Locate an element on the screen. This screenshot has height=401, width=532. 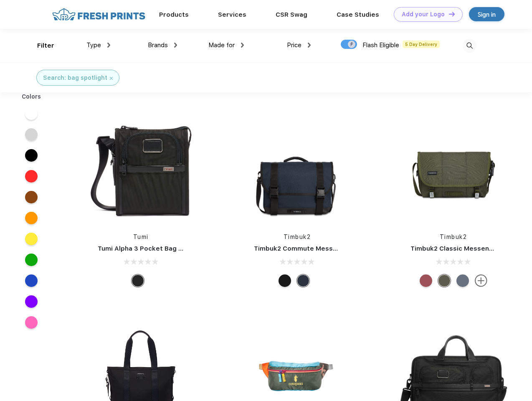
span: Type is located at coordinates (94, 45).